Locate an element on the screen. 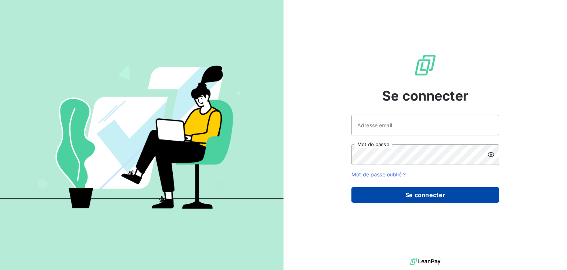  input: placeholder is located at coordinates (425, 125).